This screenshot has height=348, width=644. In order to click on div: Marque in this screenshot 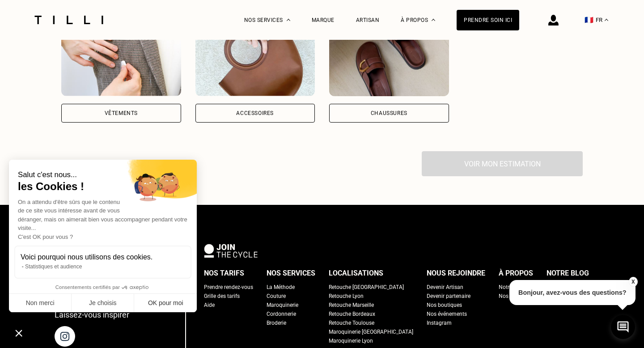, I will do `click(323, 20)`.